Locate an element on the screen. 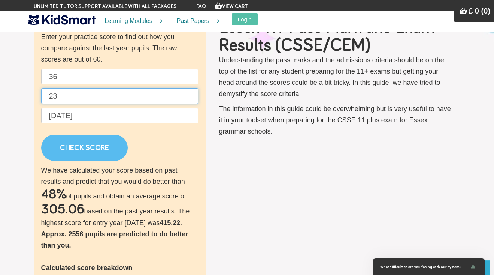 Image resolution: width=494 pixels, height=275 pixels. span: £ 0 (0) is located at coordinates (479, 11).